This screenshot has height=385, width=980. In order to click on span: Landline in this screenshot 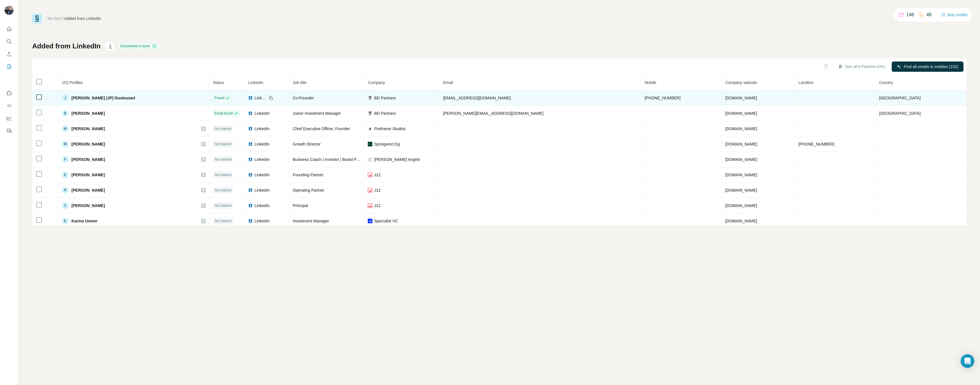, I will do `click(806, 83)`.